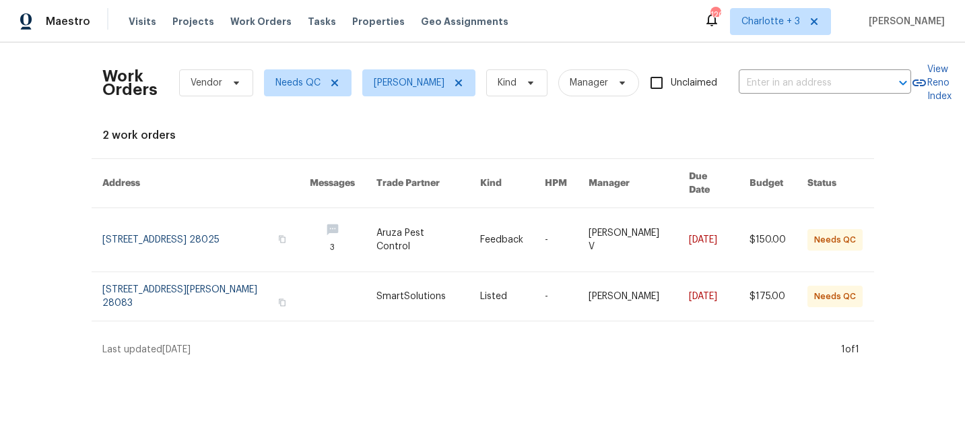 This screenshot has height=446, width=965. I want to click on th: Trade Partner, so click(417, 183).